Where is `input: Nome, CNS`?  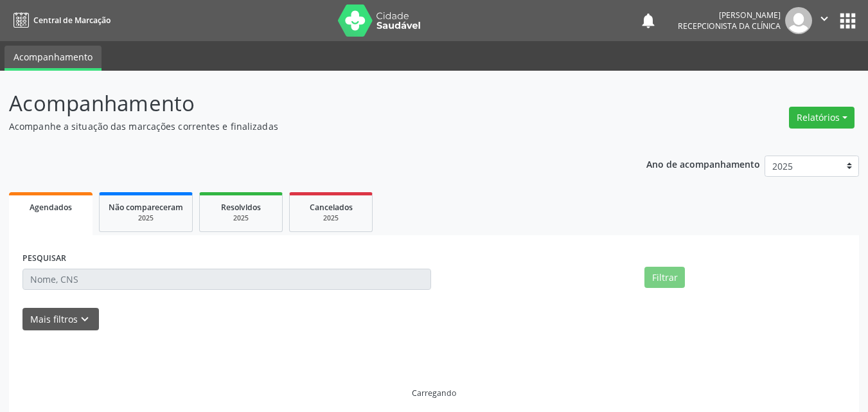
input: Nome, CNS is located at coordinates (227, 279).